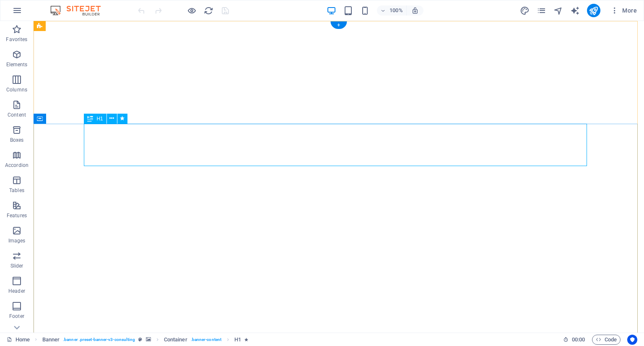  I want to click on span: More, so click(623, 11).